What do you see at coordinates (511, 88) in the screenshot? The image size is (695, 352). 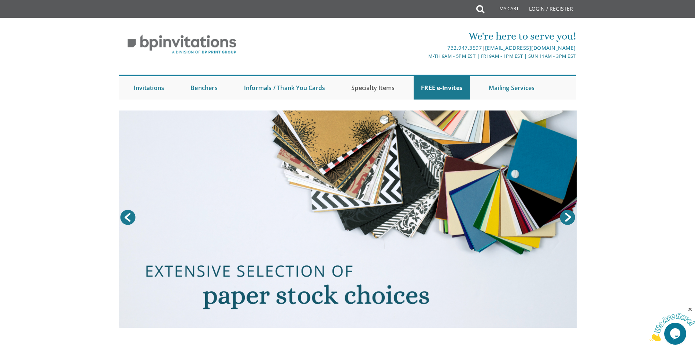 I see `a: Mailing Services` at bounding box center [511, 88].